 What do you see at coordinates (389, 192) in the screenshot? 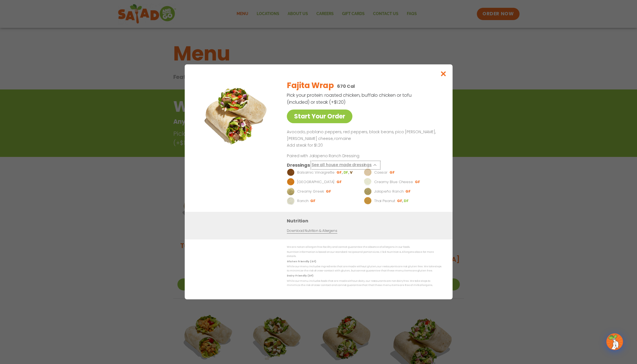
I see `p: Jalapeño Ranch` at bounding box center [389, 192].